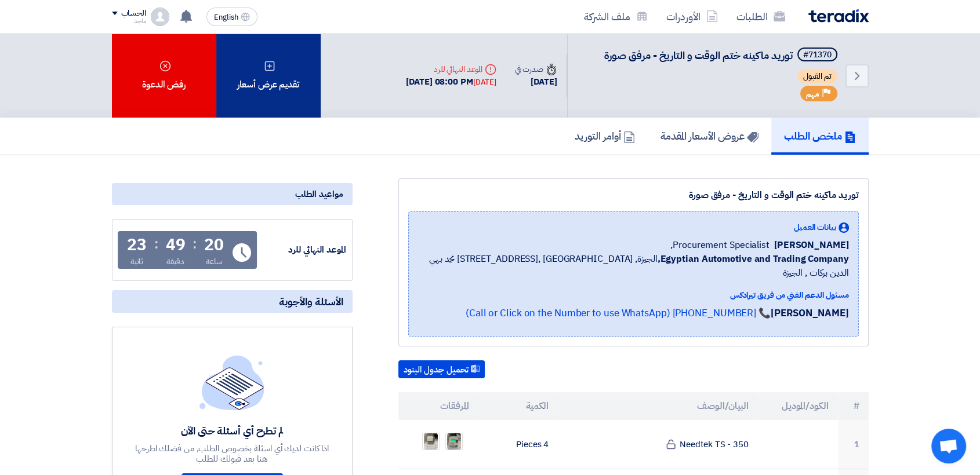 Image resolution: width=980 pixels, height=475 pixels. What do you see at coordinates (820, 136) in the screenshot?
I see `a: ملخص الطلب` at bounding box center [820, 136].